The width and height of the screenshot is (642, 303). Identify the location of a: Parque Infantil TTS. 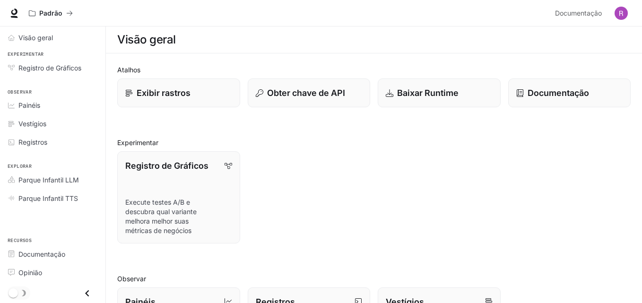
(52, 198).